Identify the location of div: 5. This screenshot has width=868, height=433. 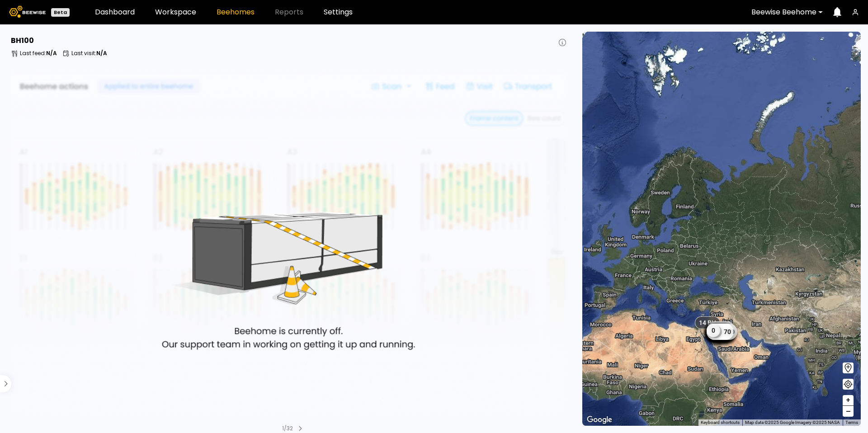
(719, 330).